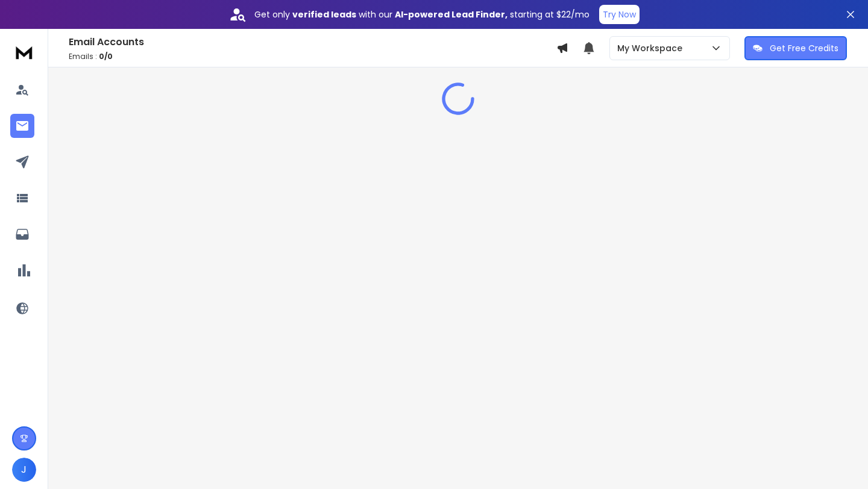  Describe the element at coordinates (312, 57) in the screenshot. I see `p: Emails :` at that location.